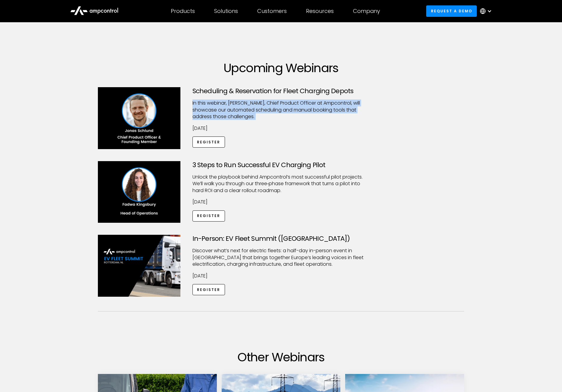 Image resolution: width=562 pixels, height=392 pixels. I want to click on h3: Scheduling & Reservation for Fleet Charging Depots, so click(281, 91).